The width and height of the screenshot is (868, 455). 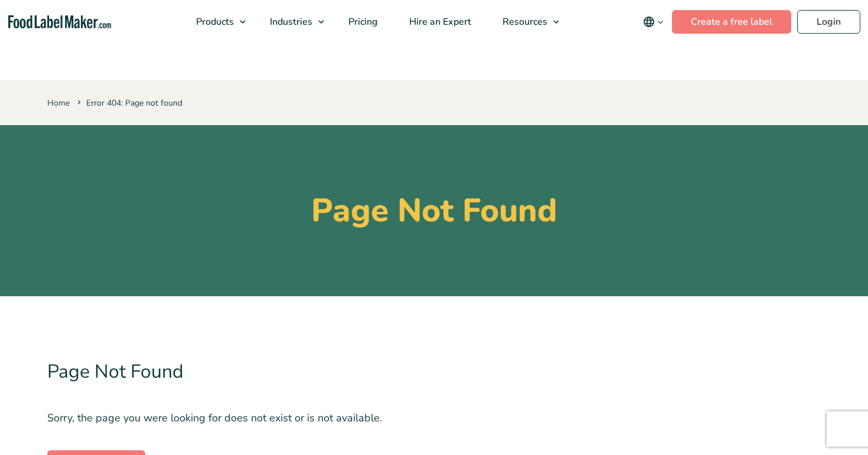 What do you see at coordinates (290, 22) in the screenshot?
I see `span: Industries` at bounding box center [290, 22].